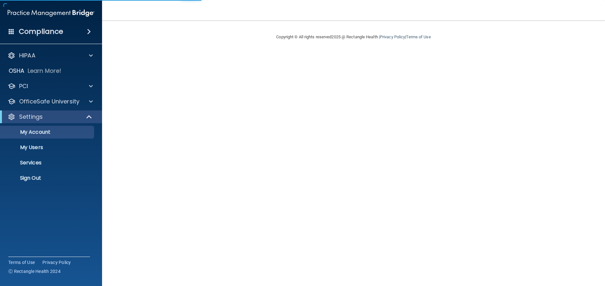 The width and height of the screenshot is (605, 286). I want to click on p: My Users, so click(48, 147).